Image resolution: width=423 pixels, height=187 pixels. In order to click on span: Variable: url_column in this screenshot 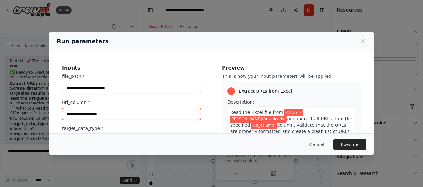, I will do `click(264, 125)`.